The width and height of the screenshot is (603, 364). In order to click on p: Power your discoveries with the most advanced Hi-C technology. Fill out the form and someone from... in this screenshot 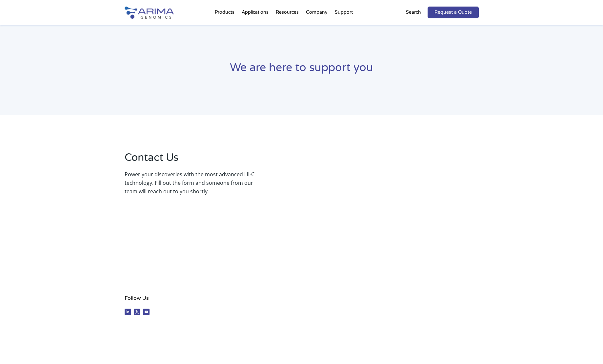, I will do `click(189, 183)`.